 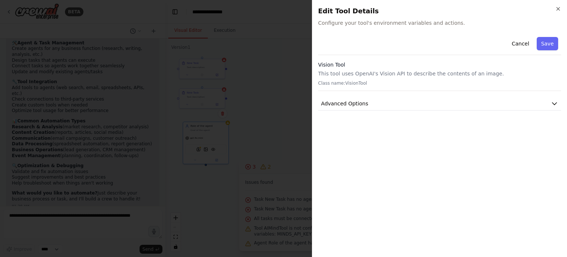 What do you see at coordinates (440, 103) in the screenshot?
I see `button: Advanced Options` at bounding box center [440, 103].